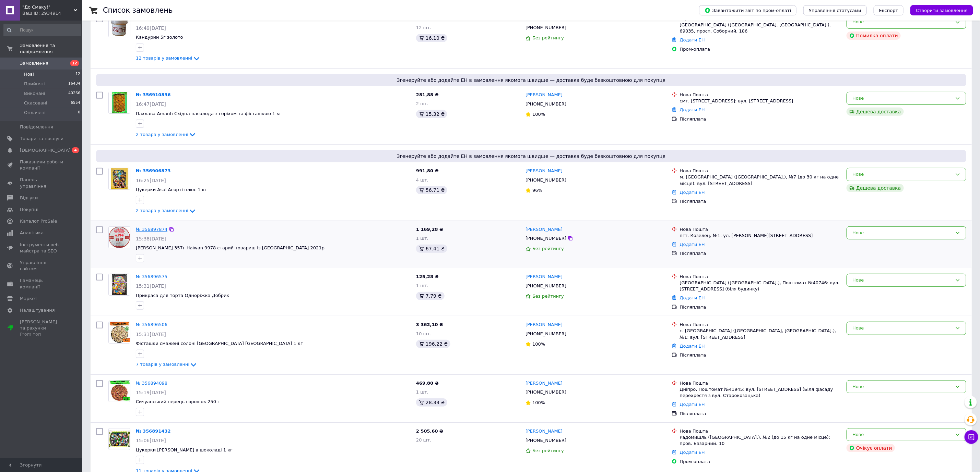 This screenshot has height=472, width=980. What do you see at coordinates (162, 364) in the screenshot?
I see `span: 7 товарів у замовленні` at bounding box center [162, 364].